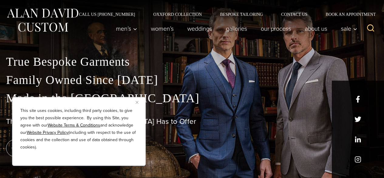 The image size is (384, 178). What do you see at coordinates (348, 14) in the screenshot?
I see `a: Book an Appointment` at bounding box center [348, 14].